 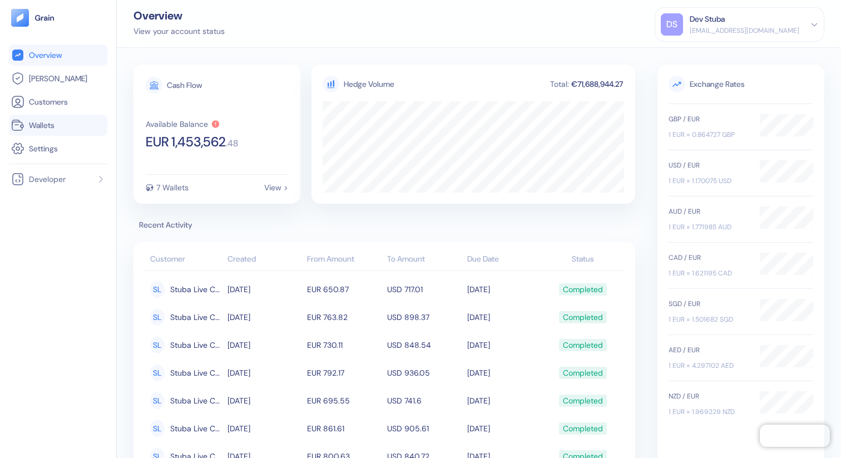 What do you see at coordinates (20, 18) in the screenshot?
I see `img: logo-tablet-V2.svg` at bounding box center [20, 18].